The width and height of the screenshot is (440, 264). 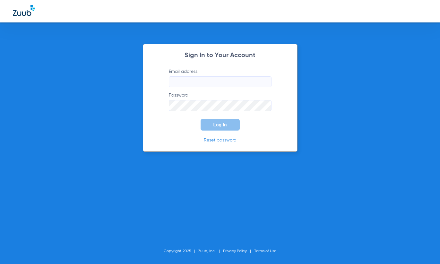 I want to click on a: Reset password, so click(x=220, y=140).